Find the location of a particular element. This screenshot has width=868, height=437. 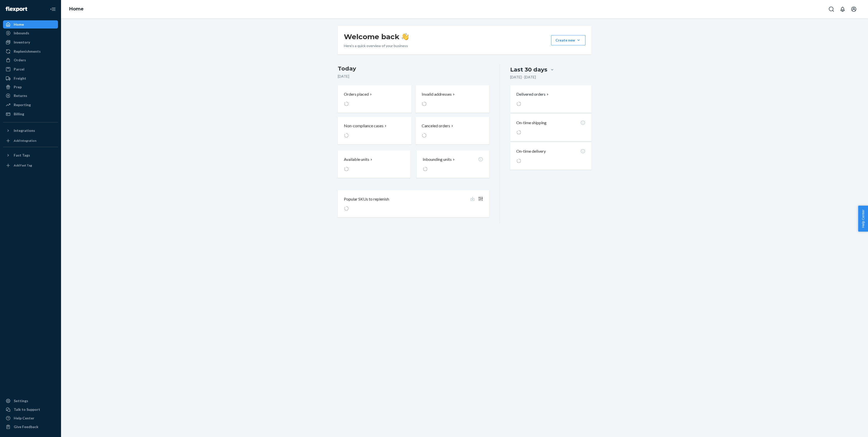

p: Non-compliance cases is located at coordinates (363, 125).